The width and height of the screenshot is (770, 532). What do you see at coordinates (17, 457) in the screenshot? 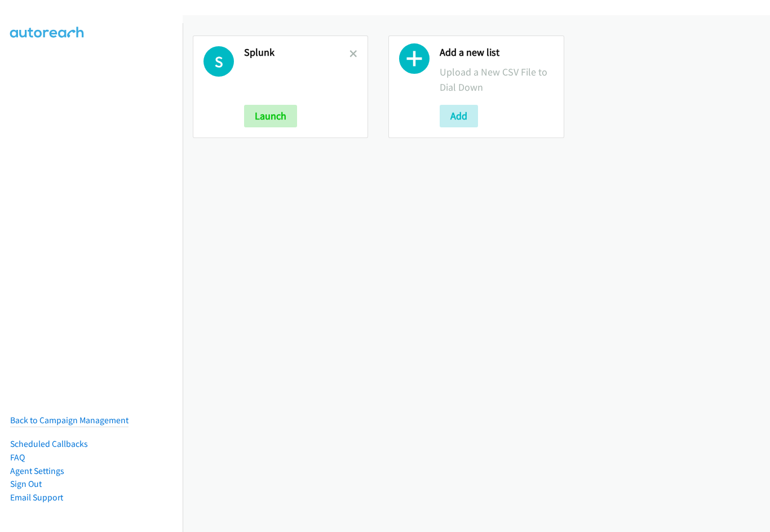
I see `a: FAQ` at bounding box center [17, 457].